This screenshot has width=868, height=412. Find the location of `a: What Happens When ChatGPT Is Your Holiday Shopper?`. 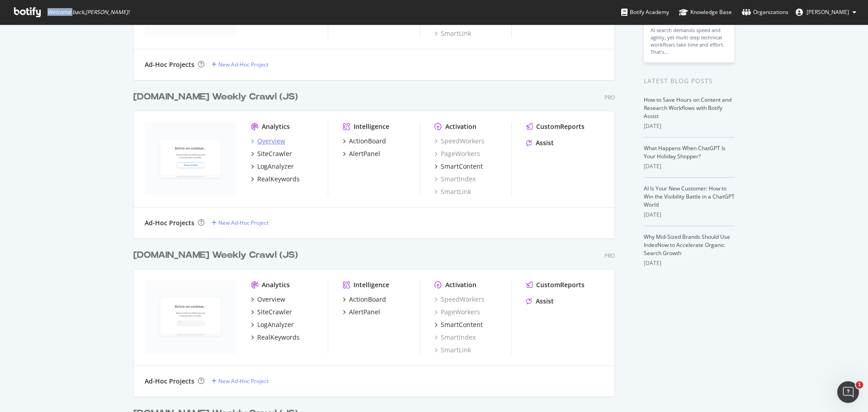

a: What Happens When ChatGPT Is Your Holiday Shopper? is located at coordinates (685, 152).